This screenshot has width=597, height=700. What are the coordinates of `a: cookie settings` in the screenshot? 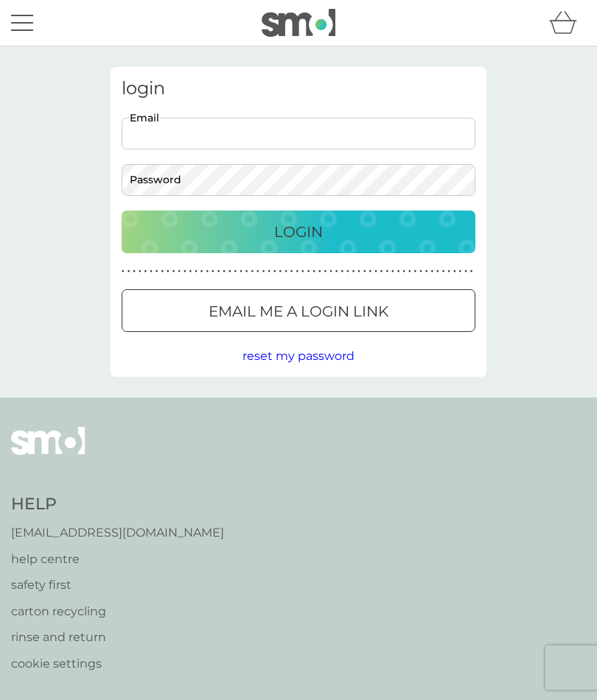 It's located at (117, 664).